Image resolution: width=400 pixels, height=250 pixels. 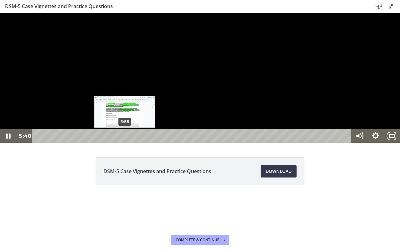 I want to click on button: Complete & continue, so click(x=200, y=240).